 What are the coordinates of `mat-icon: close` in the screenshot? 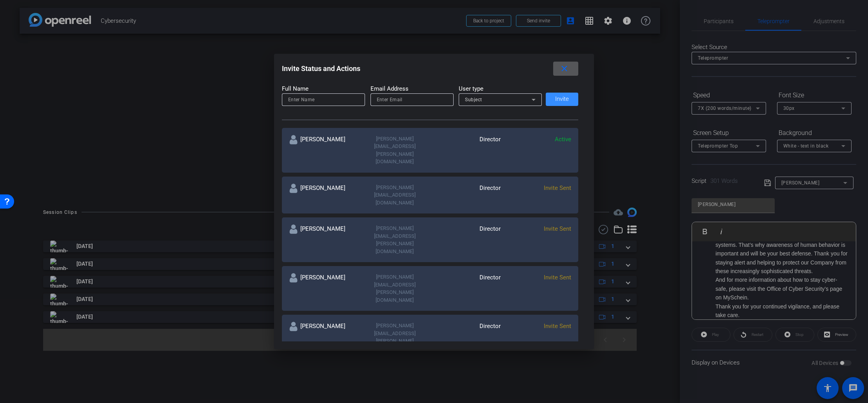 It's located at (564, 68).